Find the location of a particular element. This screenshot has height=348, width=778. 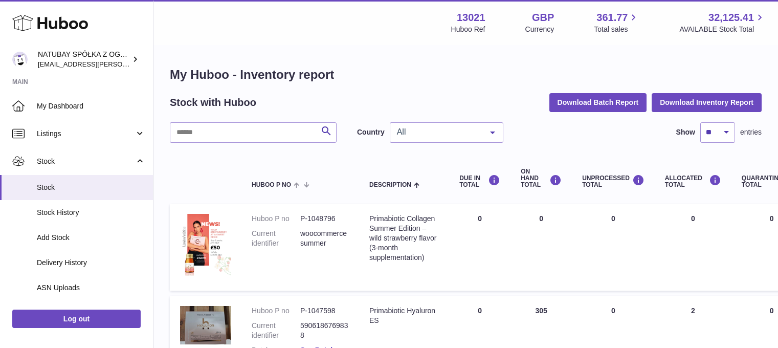

div: ON HAND Total is located at coordinates (541, 179).